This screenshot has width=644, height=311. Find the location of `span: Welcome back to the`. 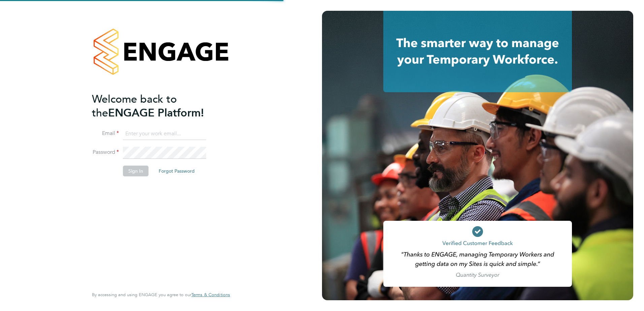

span: Welcome back to the is located at coordinates (134, 106).